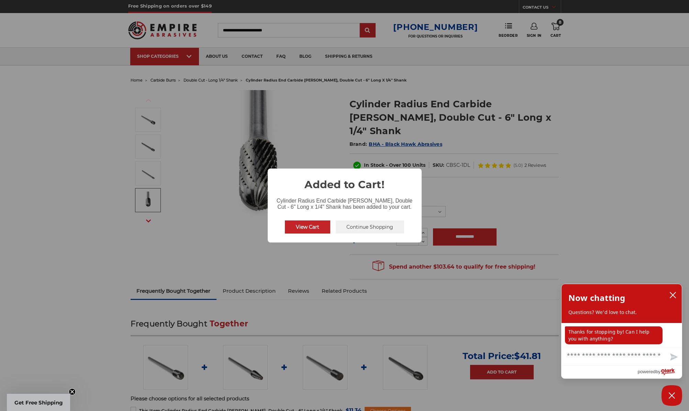 This screenshot has height=411, width=689. I want to click on span: powered, so click(646, 371).